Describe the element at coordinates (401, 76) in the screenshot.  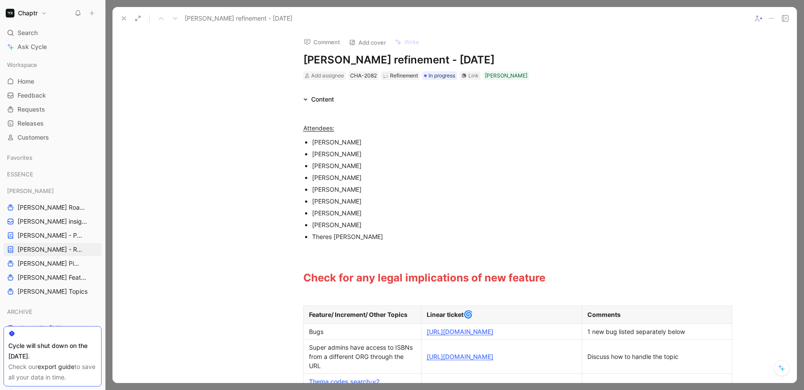
I see `div: 💬Refinement` at that location.